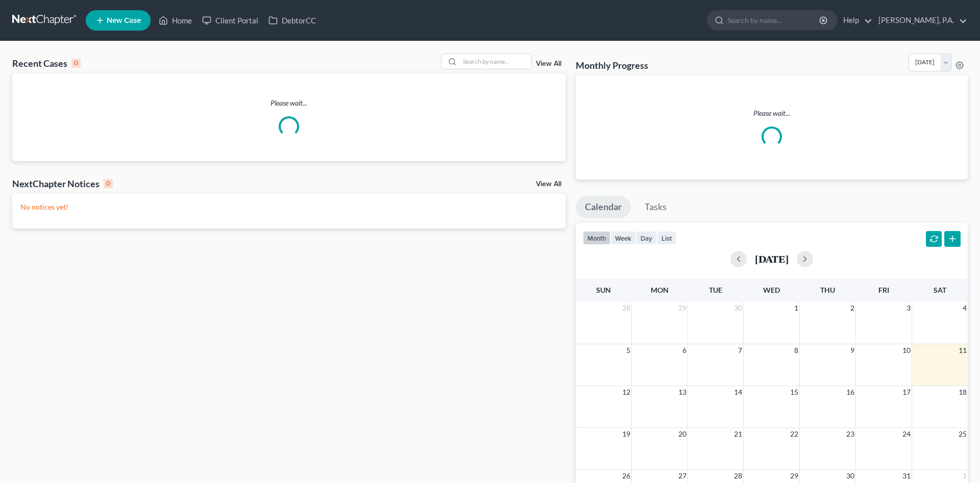 Image resolution: width=980 pixels, height=483 pixels. I want to click on span: Sun, so click(603, 290).